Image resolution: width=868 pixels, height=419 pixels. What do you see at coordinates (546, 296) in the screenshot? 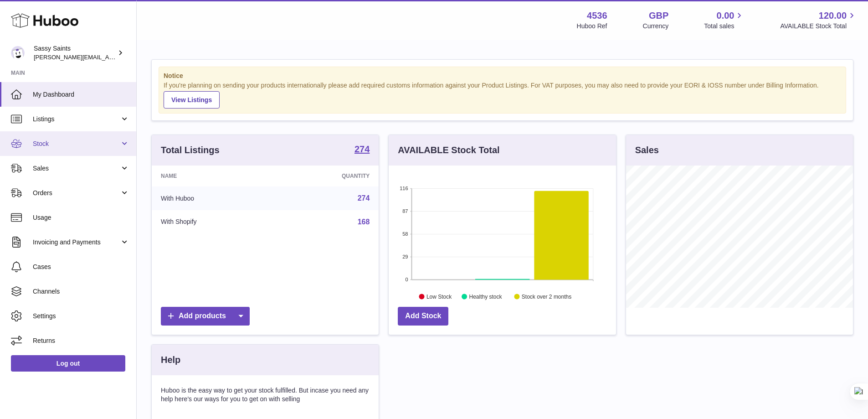
I see `text: Stock over 2 months` at bounding box center [546, 296].